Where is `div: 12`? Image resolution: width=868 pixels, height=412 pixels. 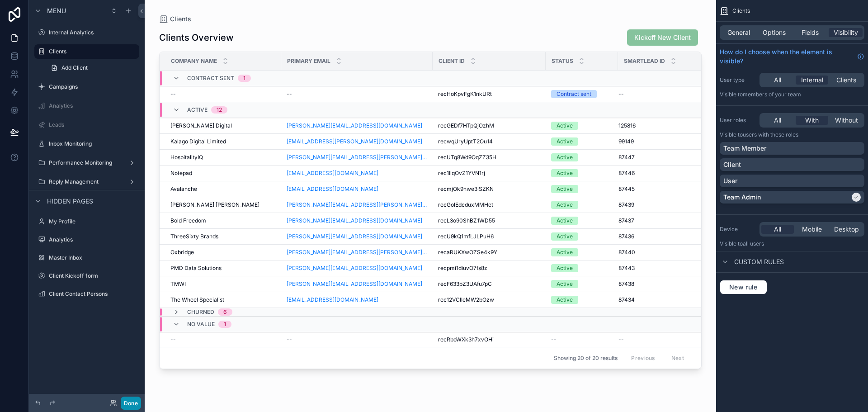 div: 12 is located at coordinates (219, 110).